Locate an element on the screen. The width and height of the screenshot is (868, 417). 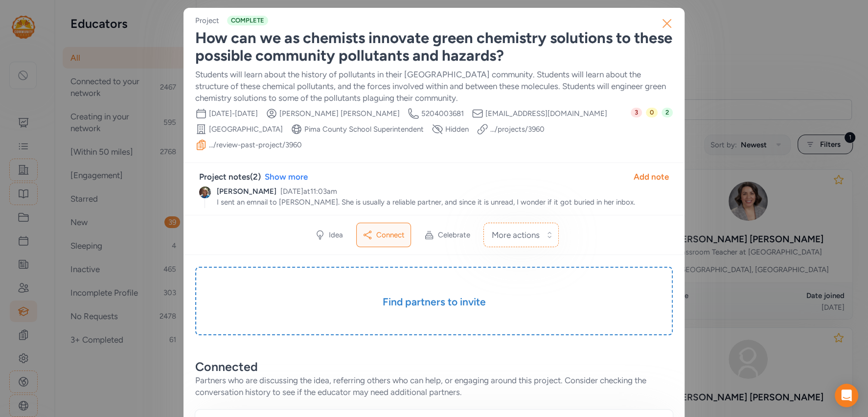
a: .../projects/3960 is located at coordinates (517, 130).